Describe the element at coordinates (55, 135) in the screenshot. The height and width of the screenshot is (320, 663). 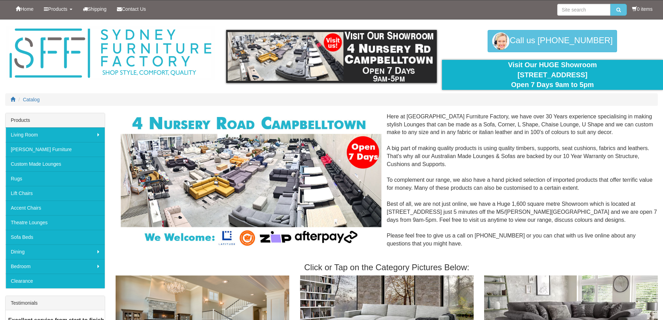
I see `a: Living Room` at that location.